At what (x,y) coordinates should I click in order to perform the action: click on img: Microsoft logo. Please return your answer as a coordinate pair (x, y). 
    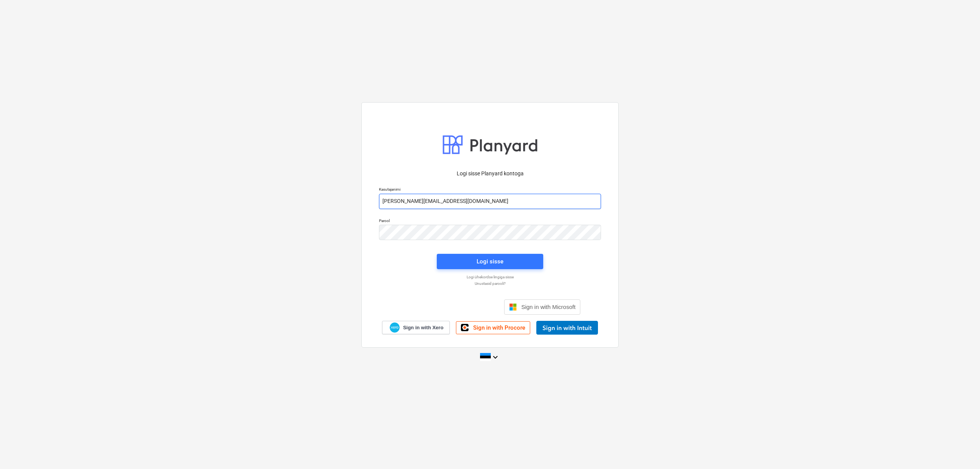
    Looking at the image, I should click on (513, 307).